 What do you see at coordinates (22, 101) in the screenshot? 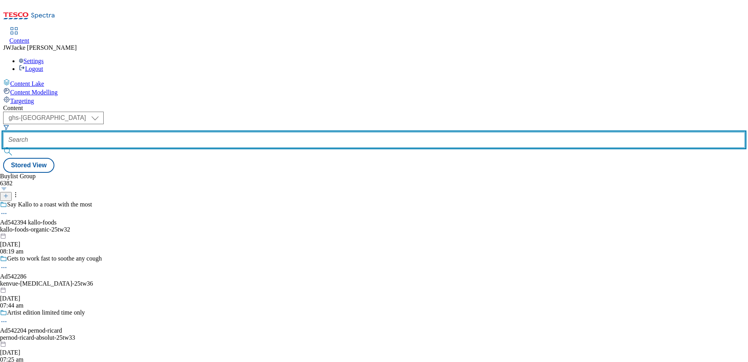
I see `span: Targeting` at bounding box center [22, 101].